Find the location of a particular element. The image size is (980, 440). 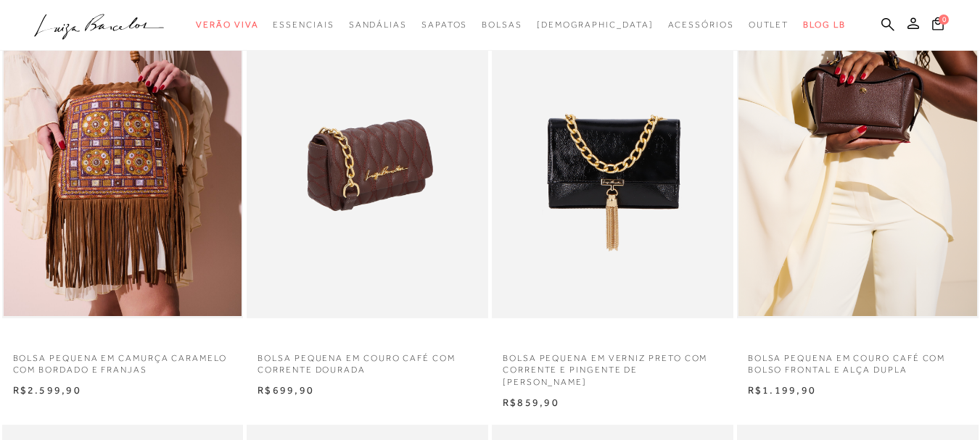

span: R$2.599,90 is located at coordinates (47, 390).